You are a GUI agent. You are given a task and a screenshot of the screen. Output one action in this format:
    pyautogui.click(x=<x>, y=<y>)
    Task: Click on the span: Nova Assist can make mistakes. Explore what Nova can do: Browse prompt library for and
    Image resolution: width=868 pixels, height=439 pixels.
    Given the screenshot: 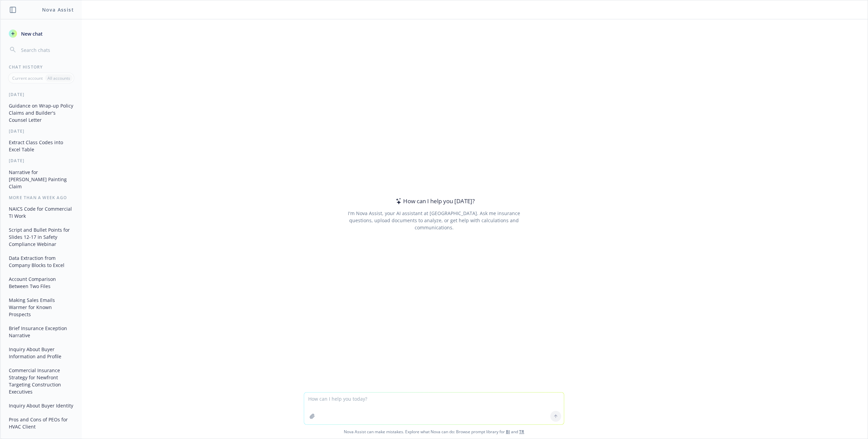 What is the action you would take?
    pyautogui.click(x=434, y=432)
    